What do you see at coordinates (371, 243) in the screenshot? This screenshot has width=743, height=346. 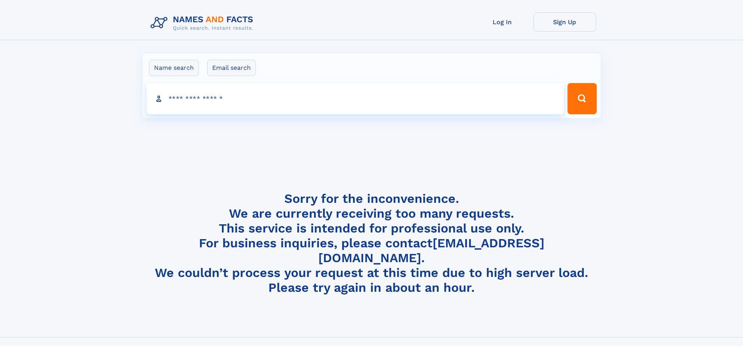 I see `h4: Sorry for the inconvenience. We are currently receiving too many requests. This service is intend...` at bounding box center [371, 243].